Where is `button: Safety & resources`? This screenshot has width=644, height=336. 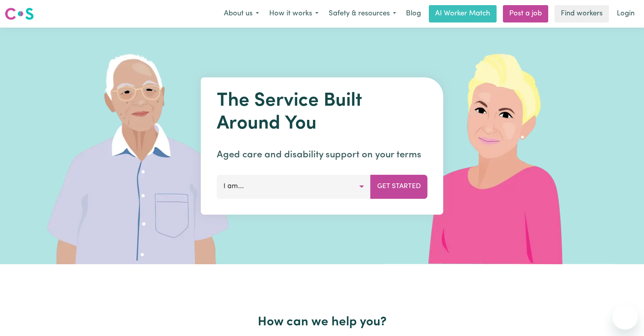
button: Safety & resources is located at coordinates (363, 14).